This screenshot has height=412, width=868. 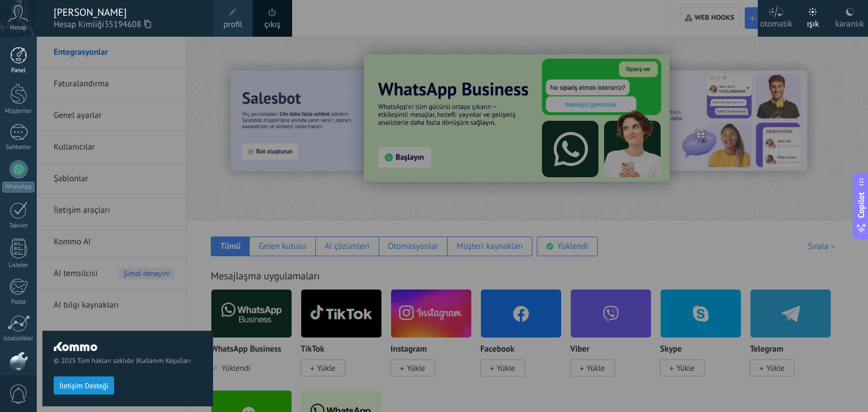 I want to click on a: çıkış, so click(x=273, y=25).